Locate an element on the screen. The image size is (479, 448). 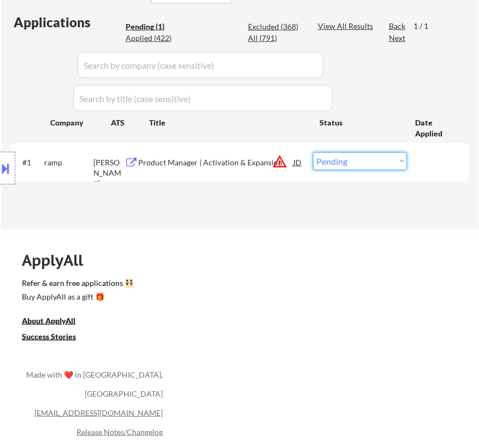
div: All (791) is located at coordinates (275, 38).